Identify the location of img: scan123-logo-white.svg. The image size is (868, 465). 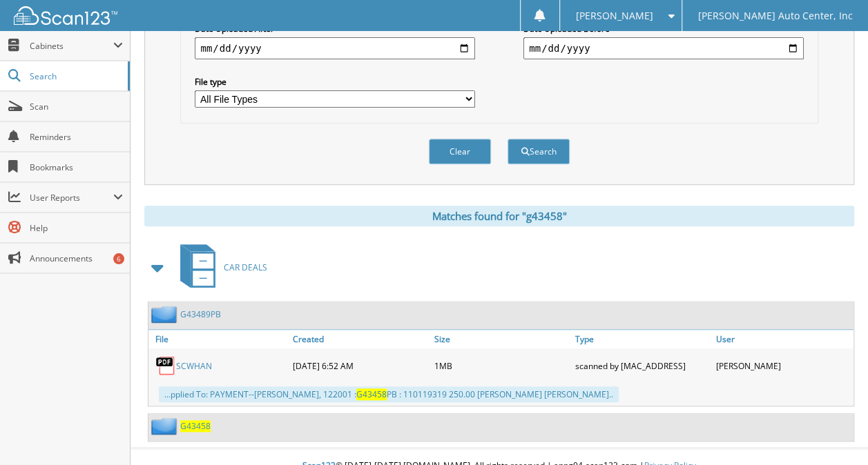
(66, 15).